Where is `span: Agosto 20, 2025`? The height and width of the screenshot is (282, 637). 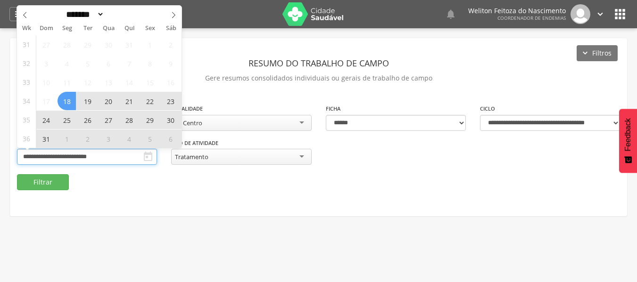
span: Agosto 20, 2025 is located at coordinates (108, 101).